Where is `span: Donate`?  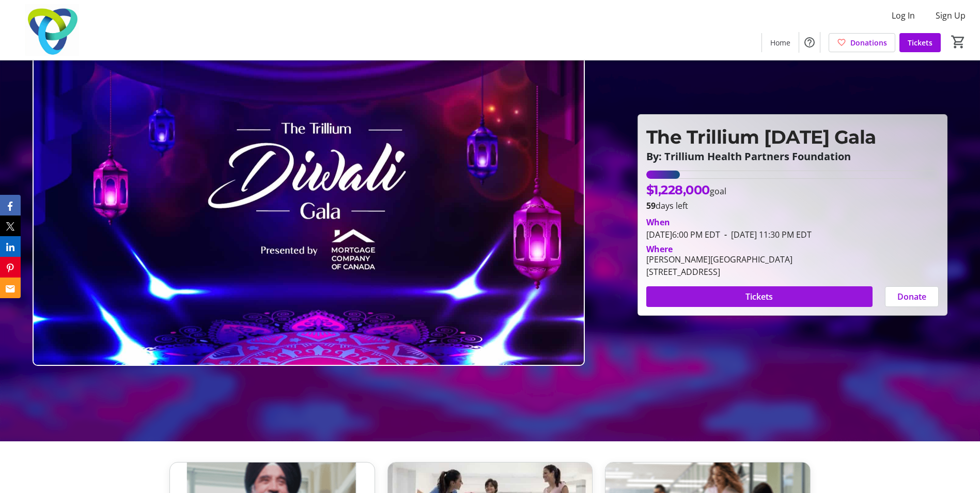
span: Donate is located at coordinates (912, 296).